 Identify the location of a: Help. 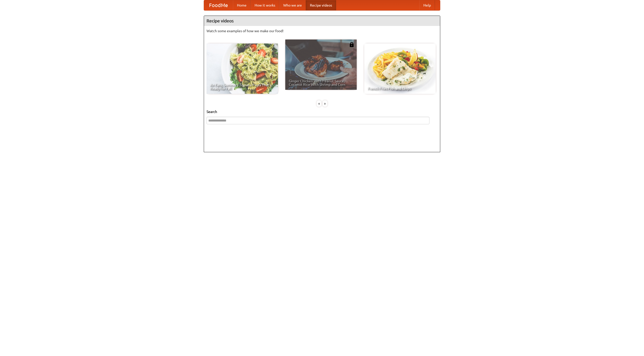
(427, 5).